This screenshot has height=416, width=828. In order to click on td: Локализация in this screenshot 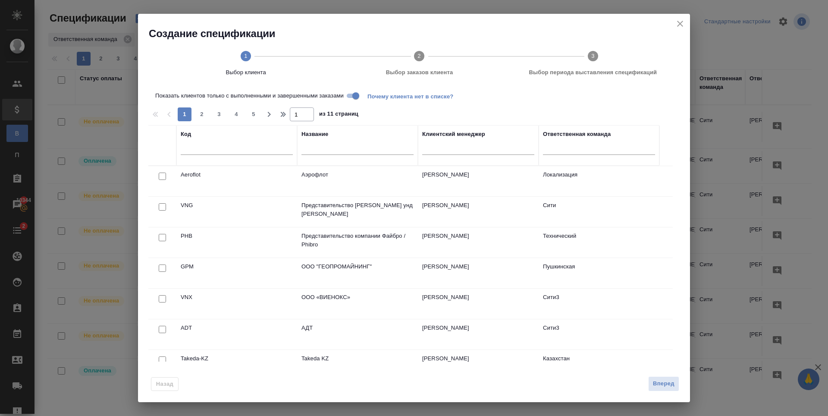, I will do `click(599, 181)`.